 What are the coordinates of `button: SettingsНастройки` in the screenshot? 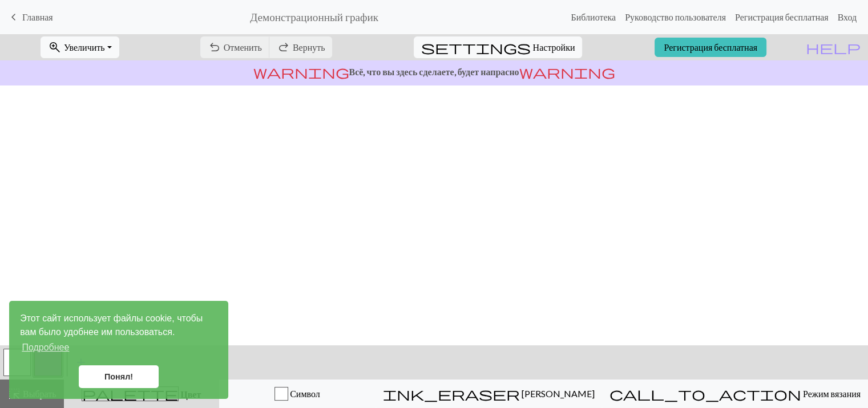 It's located at (499, 47).